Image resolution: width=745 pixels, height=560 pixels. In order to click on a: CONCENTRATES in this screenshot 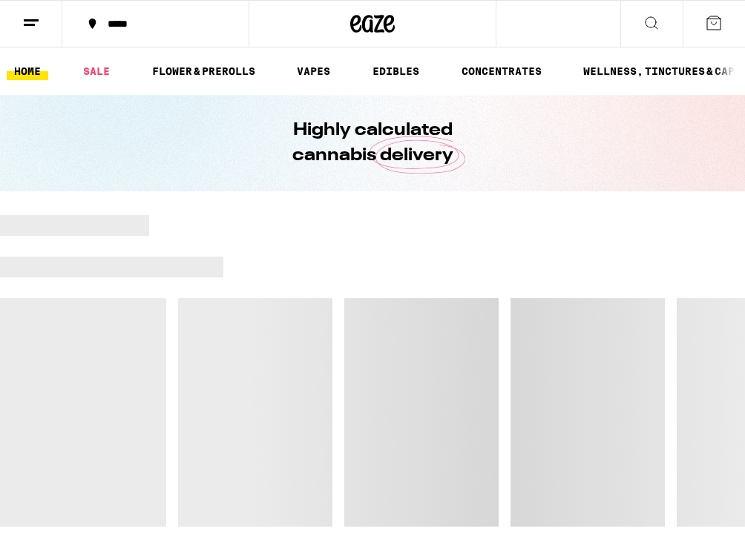, I will do `click(502, 72)`.